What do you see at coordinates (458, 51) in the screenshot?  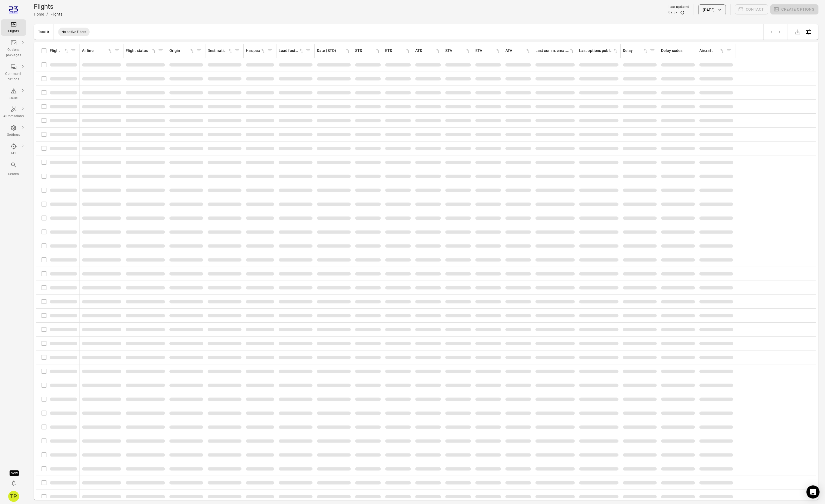 I see `div: Sort by STA in ascending order` at bounding box center [458, 51].